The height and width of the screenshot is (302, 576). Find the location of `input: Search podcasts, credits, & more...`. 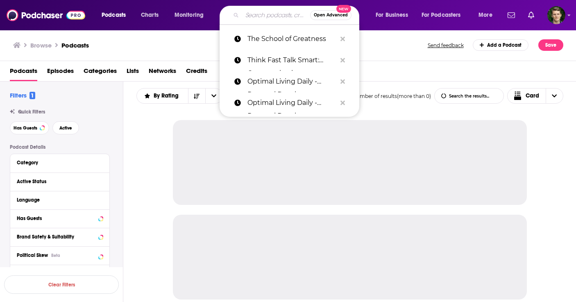

input: Search podcasts, credits, & more... is located at coordinates (276, 15).